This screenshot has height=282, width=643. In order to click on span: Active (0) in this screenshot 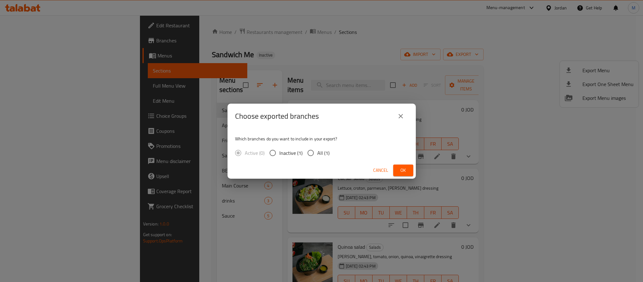, I will do `click(254, 153)`.